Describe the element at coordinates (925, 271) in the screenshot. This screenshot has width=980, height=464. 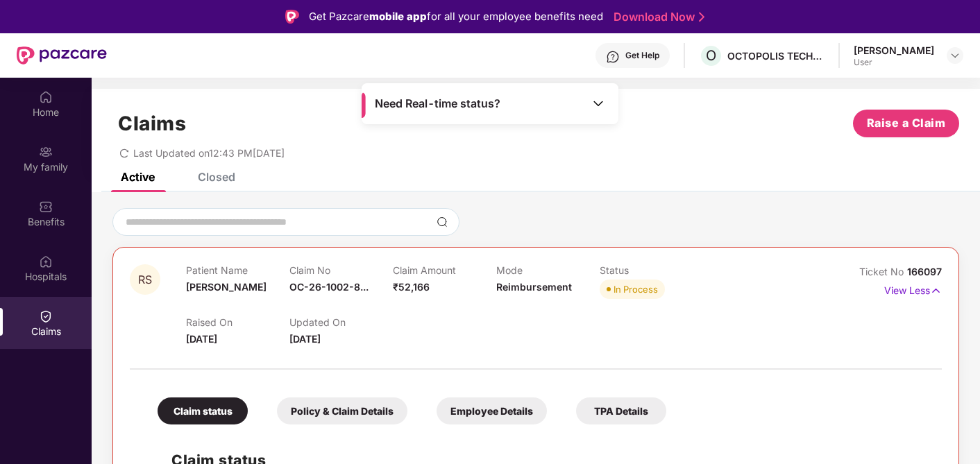
I see `span: 166097` at that location.